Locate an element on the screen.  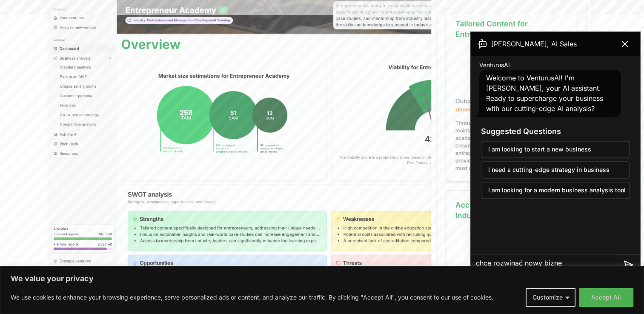
h3: Suggested Questions is located at coordinates (556, 131).